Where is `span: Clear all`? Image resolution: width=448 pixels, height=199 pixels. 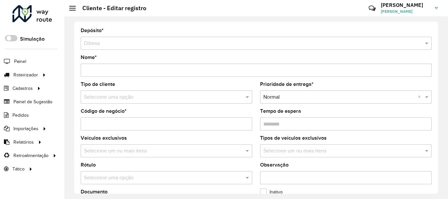
span: Clear all is located at coordinates (420, 97).